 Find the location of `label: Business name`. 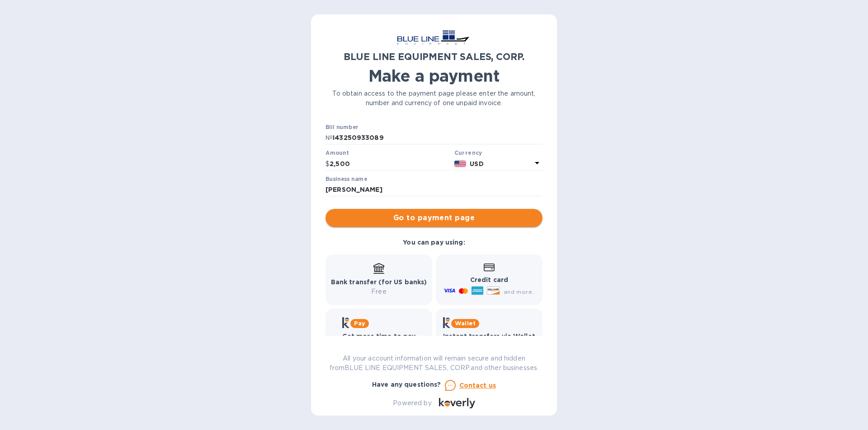

label: Business name is located at coordinates (346, 179).